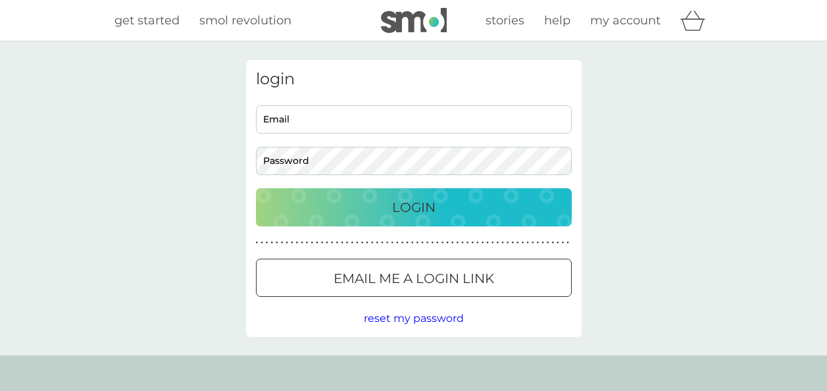  I want to click on a: help, so click(557, 20).